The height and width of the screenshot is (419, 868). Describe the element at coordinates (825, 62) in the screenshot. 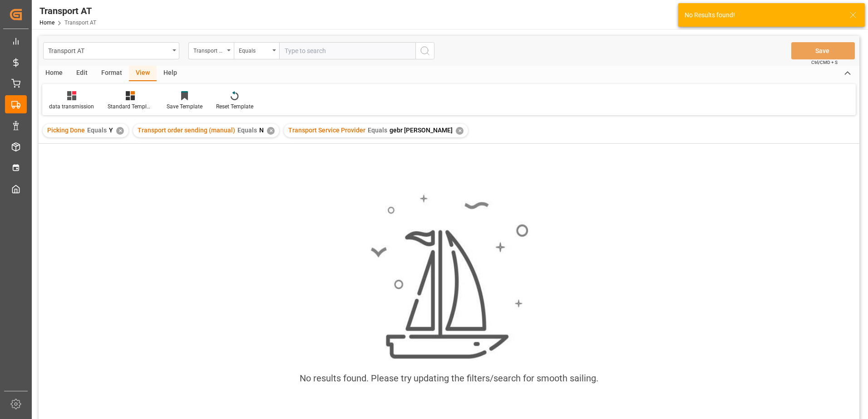

I see `span: Ctrl/CMD + S` at that location.